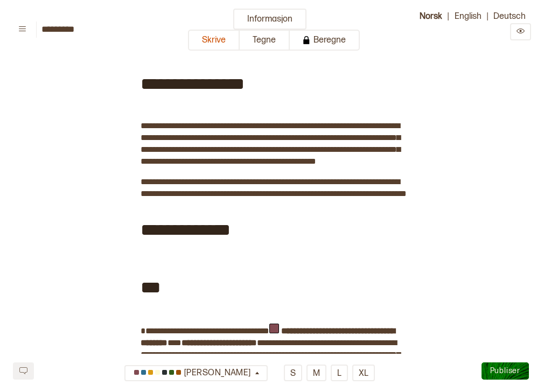 Image resolution: width=544 pixels, height=392 pixels. What do you see at coordinates (468, 16) in the screenshot?
I see `button: English` at bounding box center [468, 16].